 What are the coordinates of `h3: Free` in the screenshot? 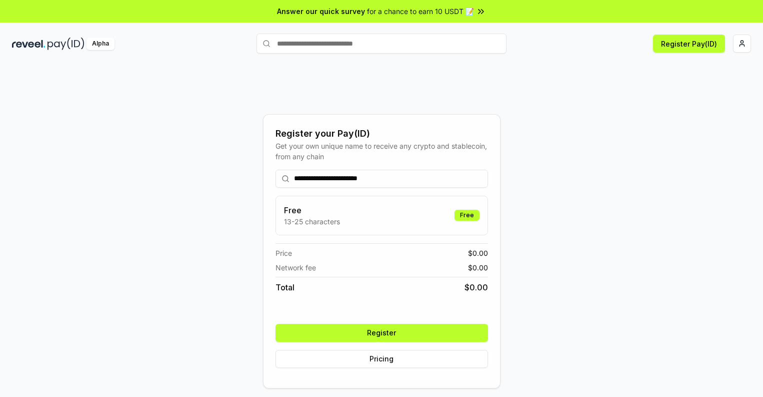 It's located at (312, 210).